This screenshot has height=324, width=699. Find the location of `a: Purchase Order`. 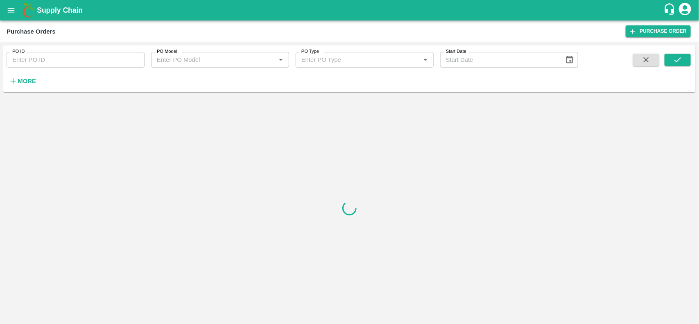

a: Purchase Order is located at coordinates (658, 31).